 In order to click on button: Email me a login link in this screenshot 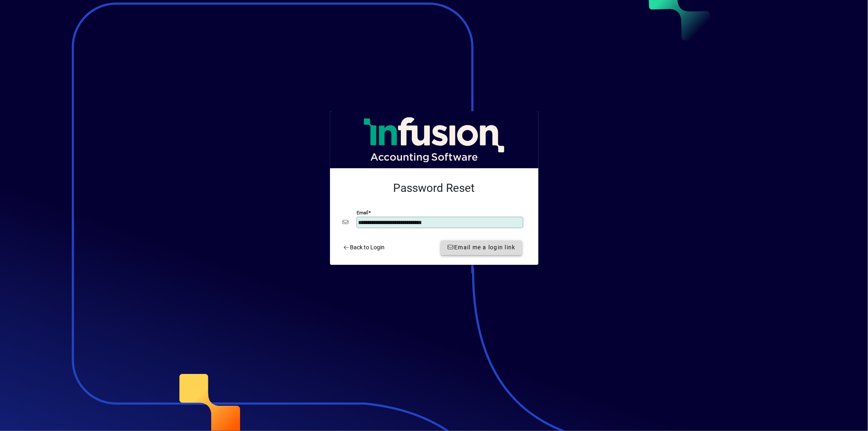, I will do `click(481, 247)`.